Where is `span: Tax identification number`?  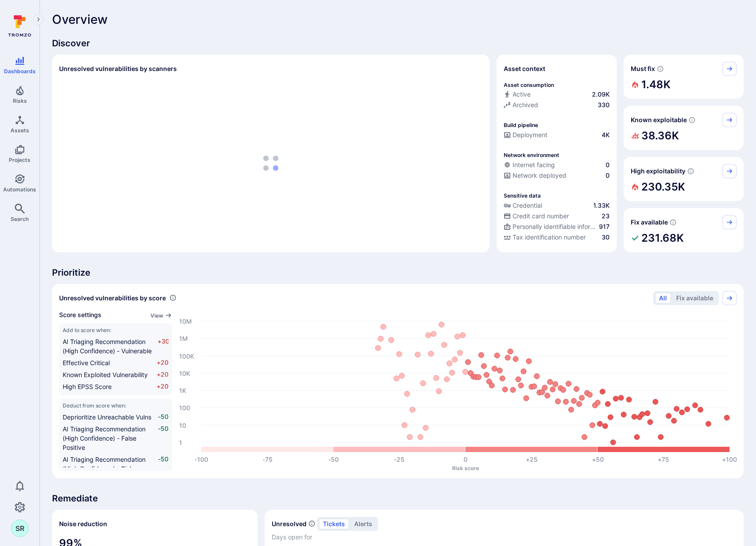 span: Tax identification number is located at coordinates (549, 237).